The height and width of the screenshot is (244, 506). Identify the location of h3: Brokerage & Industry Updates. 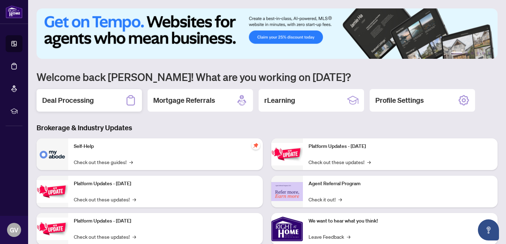
(267, 128).